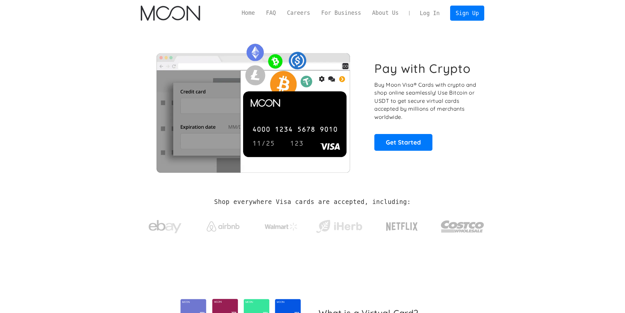 The image size is (625, 313). Describe the element at coordinates (253, 106) in the screenshot. I see `img: Moon Cards let you spend your crypto anywhere Visa is accepted.` at that location.